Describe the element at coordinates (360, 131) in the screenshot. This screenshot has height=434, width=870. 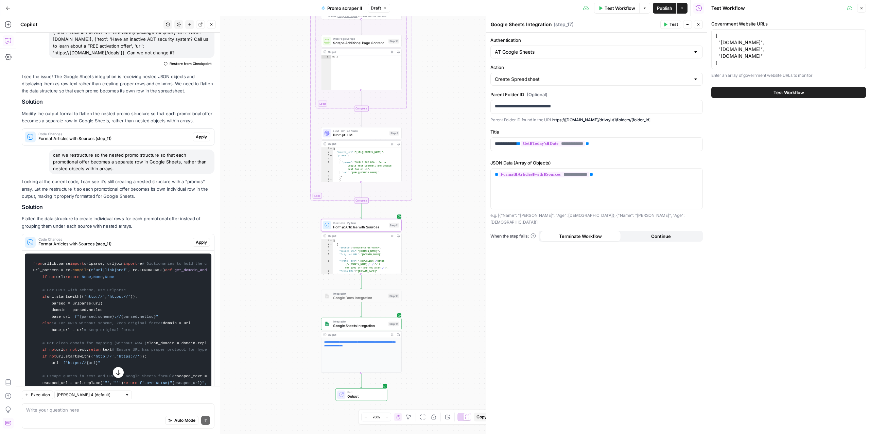
I see `span: LLM · GPT-4.1 Nano` at that location.